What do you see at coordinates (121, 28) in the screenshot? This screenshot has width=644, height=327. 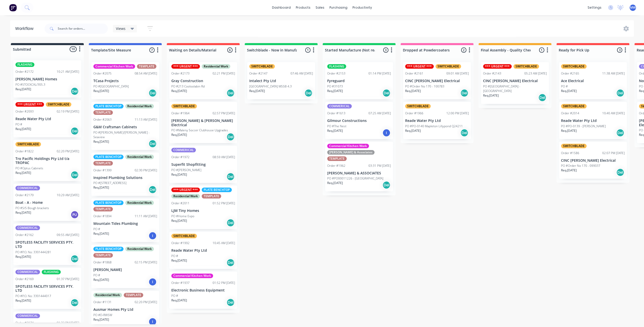 I see `span: Views` at bounding box center [121, 28].